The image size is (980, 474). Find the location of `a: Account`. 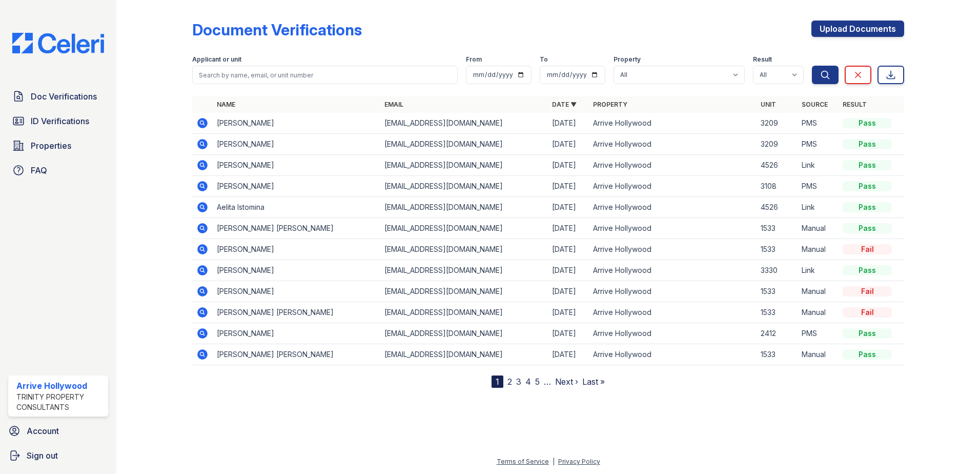

a: Account is located at coordinates (58, 431).